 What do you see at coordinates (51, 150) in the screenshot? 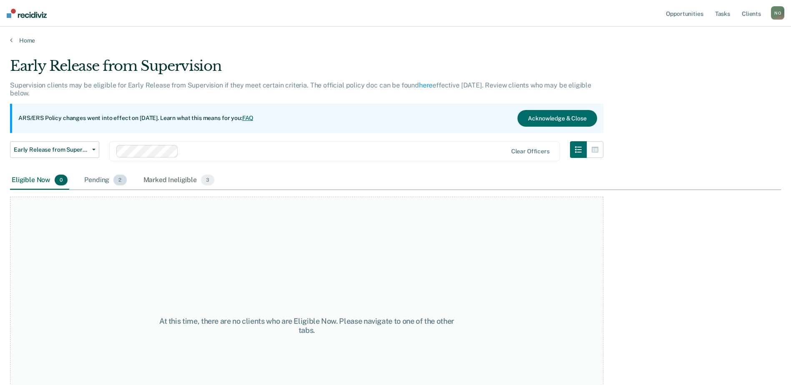
I see `span: Early Release from Supervision` at bounding box center [51, 150].